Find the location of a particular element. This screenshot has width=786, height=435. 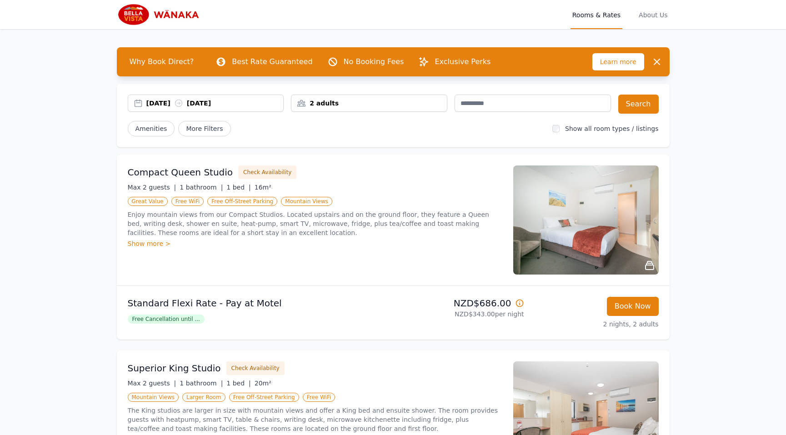

span: Learn more is located at coordinates (618, 62).